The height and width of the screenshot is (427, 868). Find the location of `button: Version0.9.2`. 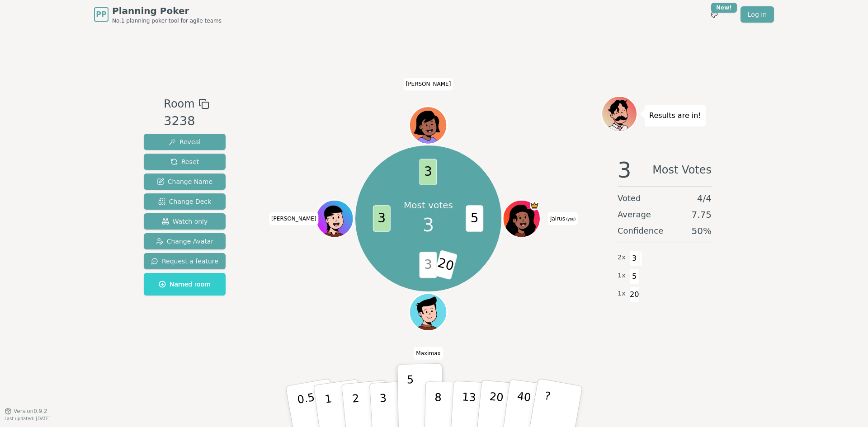

button: Version0.9.2 is located at coordinates (25, 411).